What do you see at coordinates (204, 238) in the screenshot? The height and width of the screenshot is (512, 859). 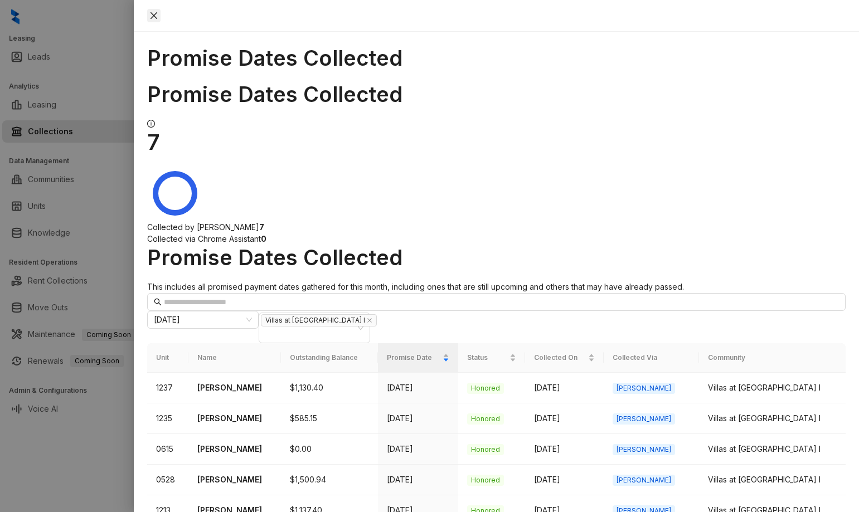 I see `span: Collected via Chrome Assistant` at bounding box center [204, 238].